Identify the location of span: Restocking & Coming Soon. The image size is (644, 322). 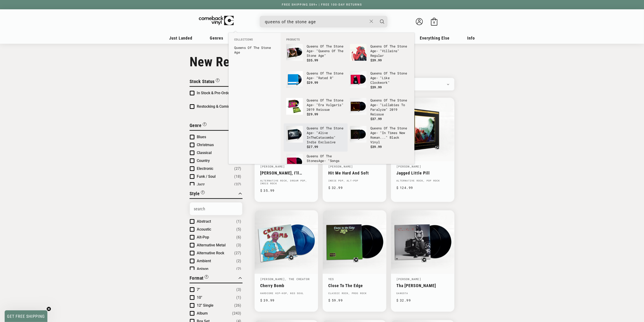
(219, 106).